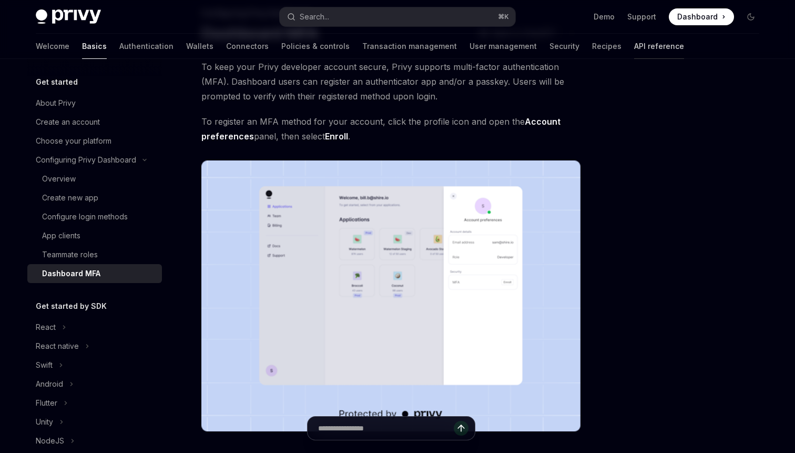 The height and width of the screenshot is (453, 795). I want to click on a: Connectors, so click(247, 46).